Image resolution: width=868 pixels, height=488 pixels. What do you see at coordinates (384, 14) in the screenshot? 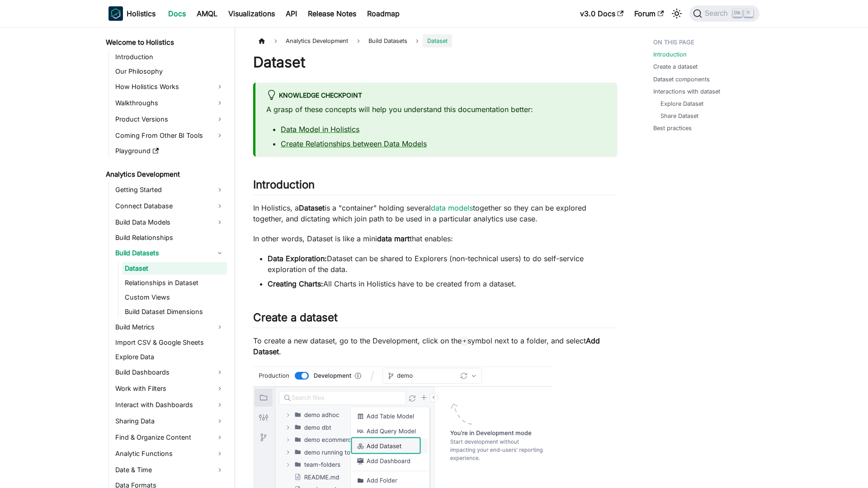
I see `a: Roadmap` at bounding box center [384, 14].